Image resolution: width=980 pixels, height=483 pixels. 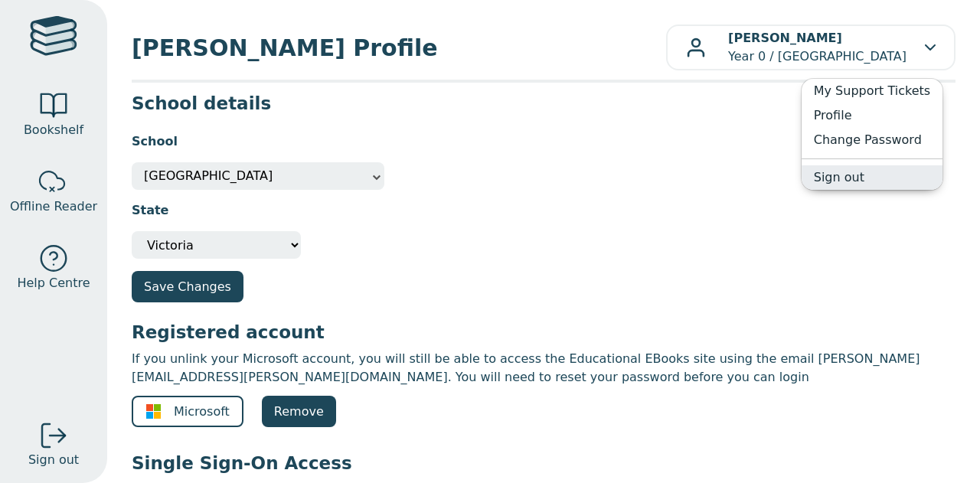 I want to click on label: School, so click(x=155, y=142).